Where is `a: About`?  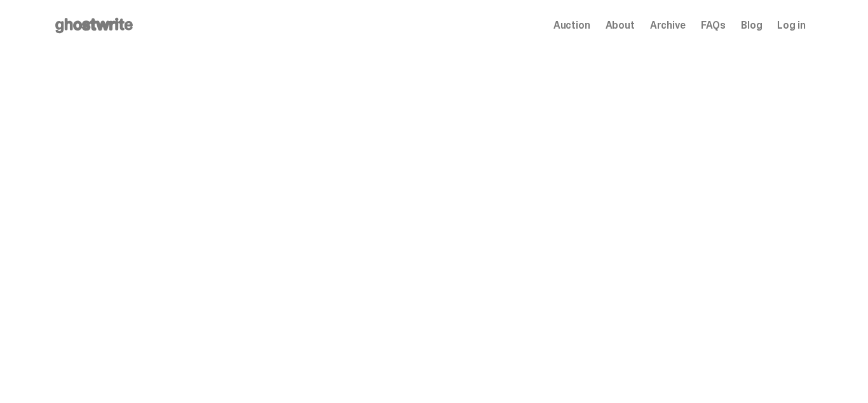 a: About is located at coordinates (620, 26).